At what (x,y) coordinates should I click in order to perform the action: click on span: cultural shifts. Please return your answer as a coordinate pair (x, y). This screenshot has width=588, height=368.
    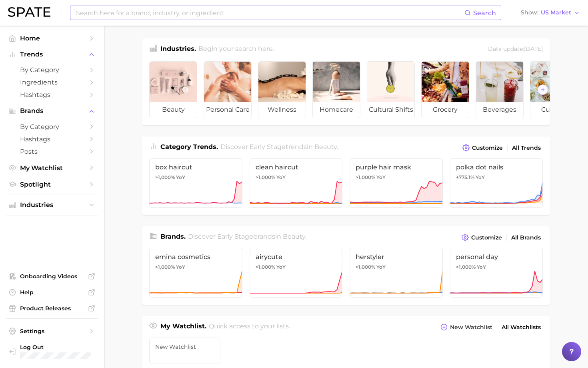
    Looking at the image, I should click on (391, 110).